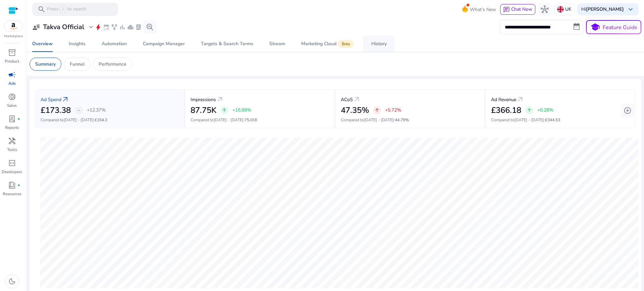 The width and height of the screenshot is (644, 291). I want to click on span: cloud, so click(131, 27).